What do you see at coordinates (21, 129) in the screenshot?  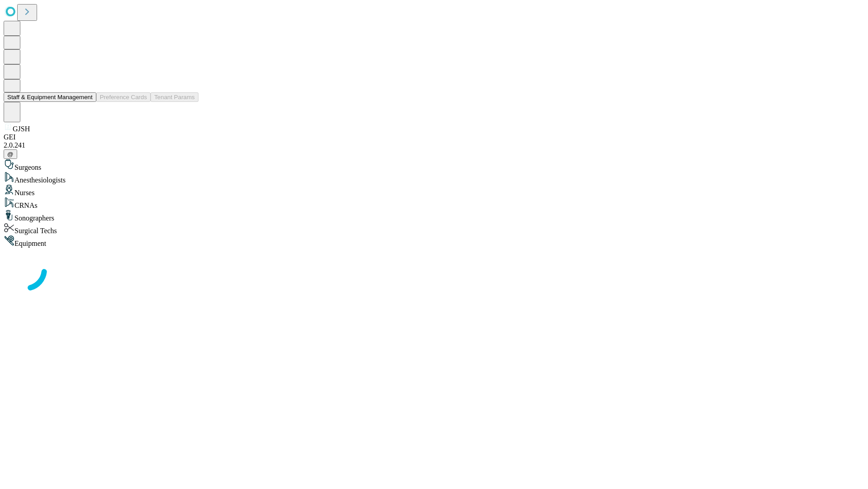 I see `span: GJSH` at bounding box center [21, 129].